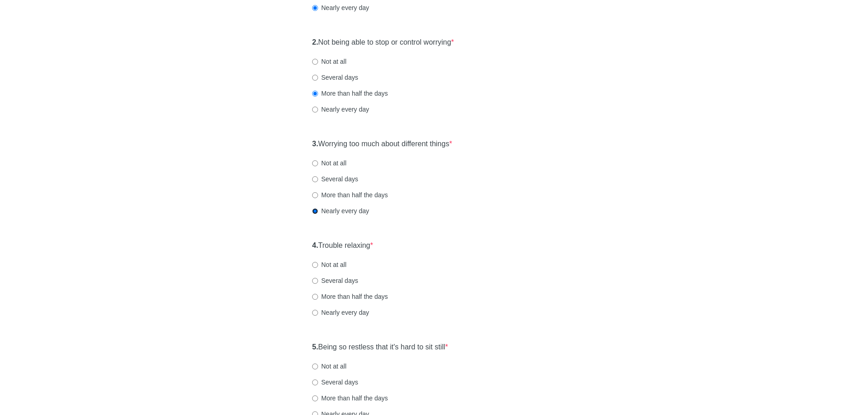 Image resolution: width=868 pixels, height=415 pixels. Describe the element at coordinates (383, 42) in the screenshot. I see `label: Not being able to stop or control worrying` at that location.